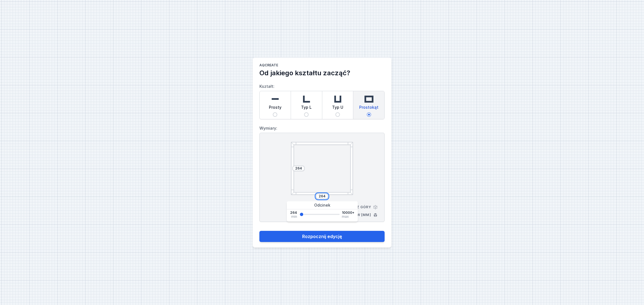 The width and height of the screenshot is (644, 305). What do you see at coordinates (322, 66) in the screenshot?
I see `h1: AQcreate` at bounding box center [322, 66].